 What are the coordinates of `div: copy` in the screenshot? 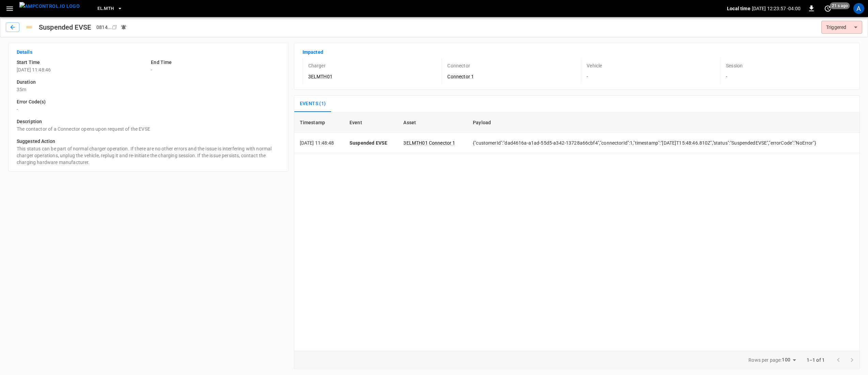 It's located at (115, 27).